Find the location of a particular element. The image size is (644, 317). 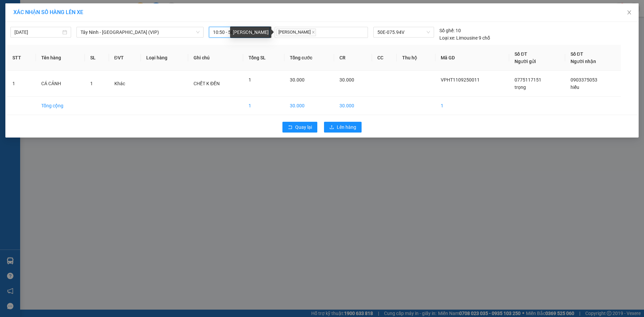

th: CR is located at coordinates (353, 58).